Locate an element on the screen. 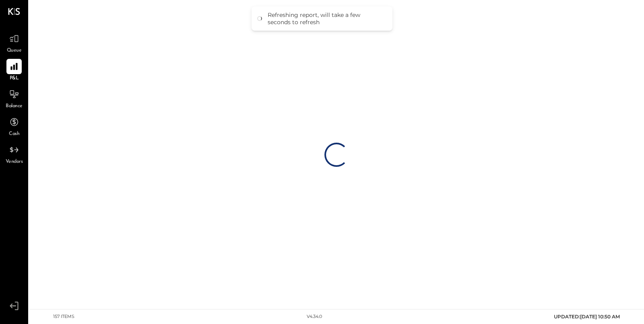 The image size is (644, 324). span: Balance is located at coordinates (14, 106).